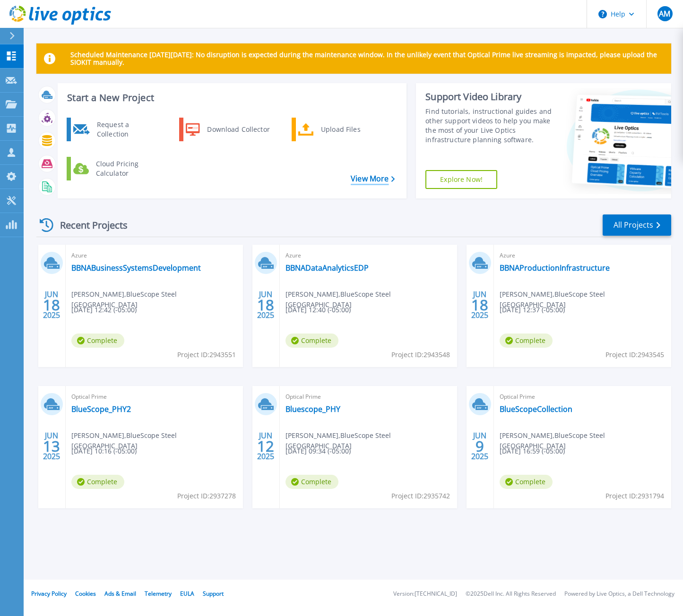 The width and height of the screenshot is (683, 616). I want to click on span: Project ID: 2935742, so click(421, 496).